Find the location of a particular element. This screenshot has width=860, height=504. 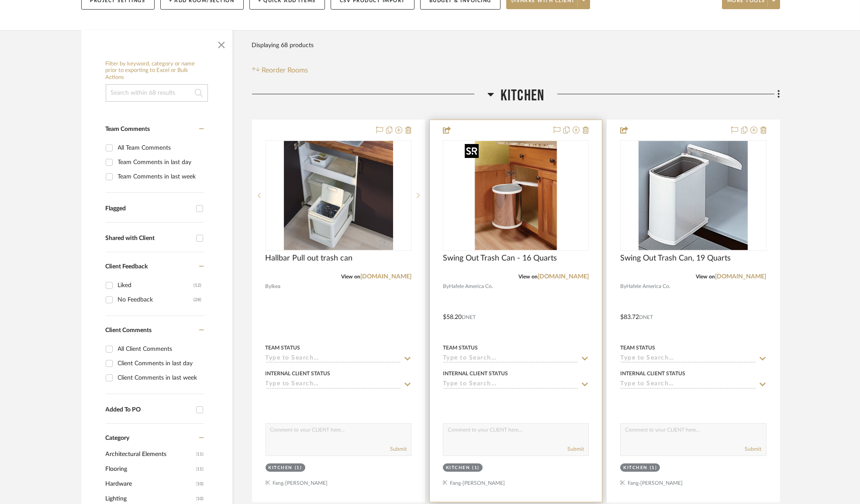

span: Client Feedback is located at coordinates (127, 266).